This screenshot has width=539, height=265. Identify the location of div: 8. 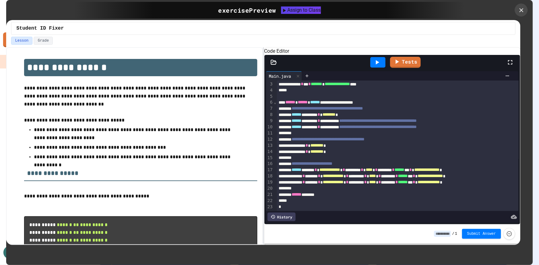
(269, 115).